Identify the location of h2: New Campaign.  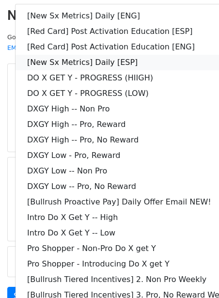
(109, 15).